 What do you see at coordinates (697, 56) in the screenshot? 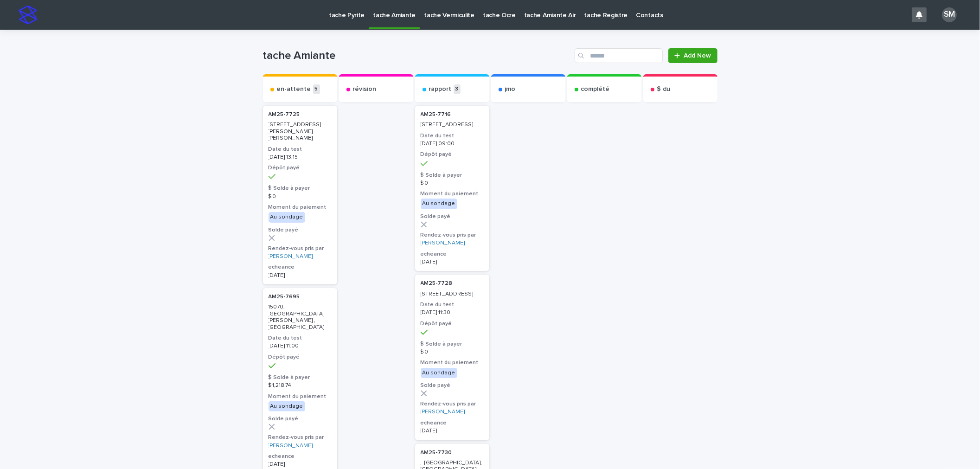
I see `span: Add New` at bounding box center [697, 56].